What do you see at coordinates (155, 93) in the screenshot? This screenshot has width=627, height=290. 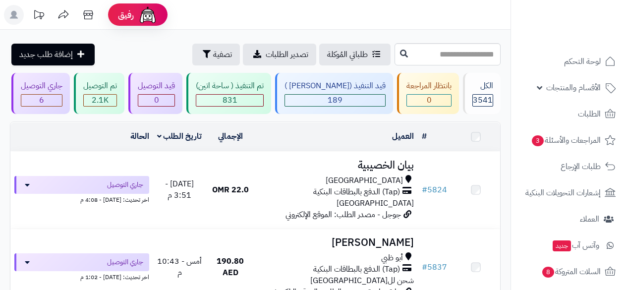 I see `a: قيد التوصيل 0` at bounding box center [155, 93].